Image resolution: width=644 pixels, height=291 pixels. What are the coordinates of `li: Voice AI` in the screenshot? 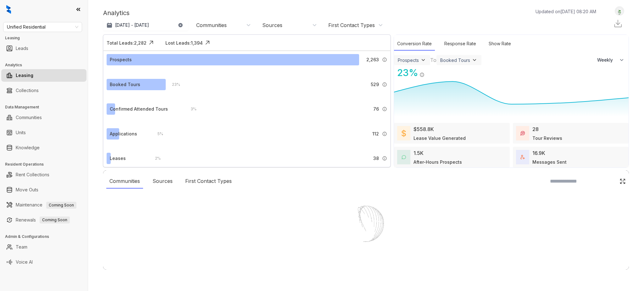 It's located at (44, 262).